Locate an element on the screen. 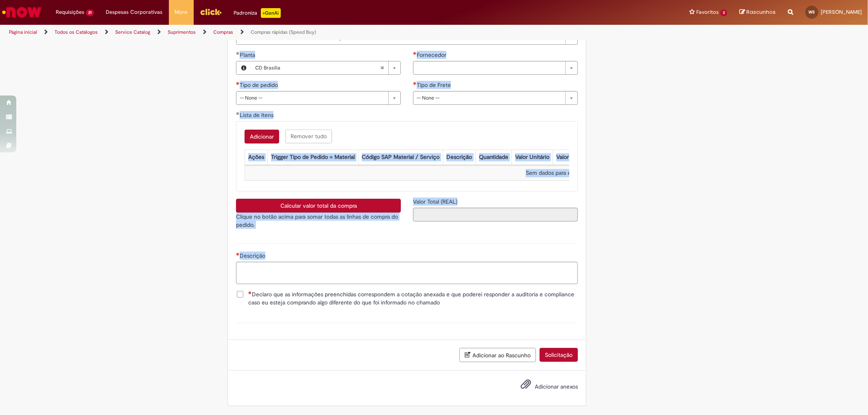  img: click_logo_yellow_360x200.png is located at coordinates (211, 12).